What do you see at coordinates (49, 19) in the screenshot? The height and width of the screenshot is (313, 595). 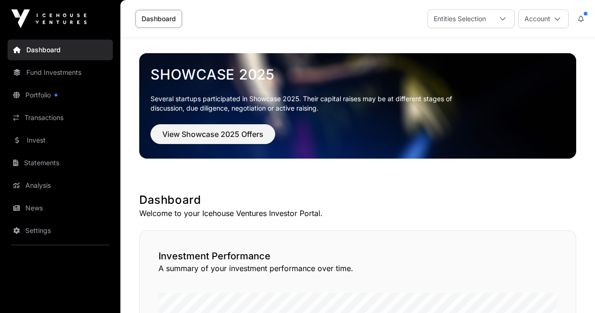 I see `img: Icehouse Ventures Logo` at bounding box center [49, 19].